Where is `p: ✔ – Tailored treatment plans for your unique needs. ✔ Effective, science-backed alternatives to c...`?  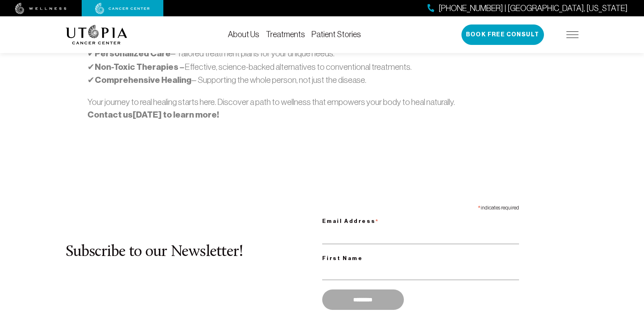 p: ✔ – Tailored treatment plans for your unique needs. ✔ Effective, science-backed alternatives to c... is located at coordinates (322, 67).